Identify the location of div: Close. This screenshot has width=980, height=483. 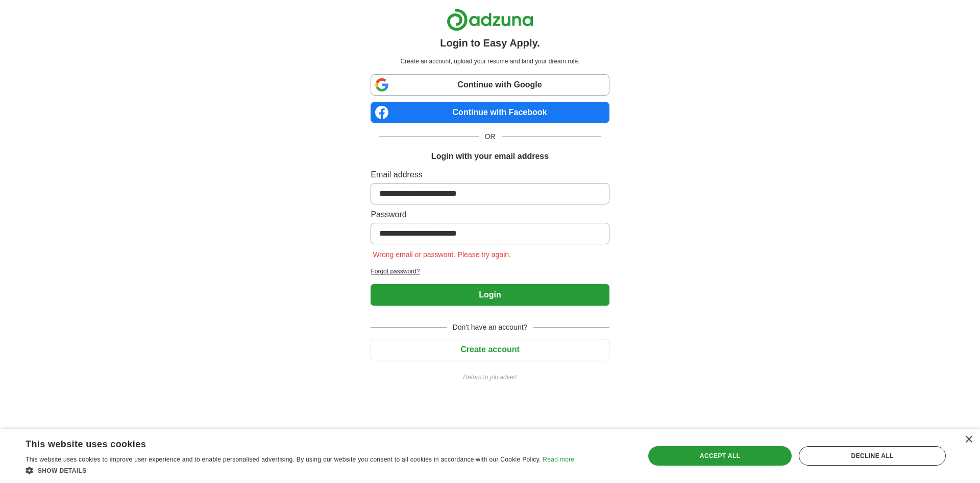
(969, 440).